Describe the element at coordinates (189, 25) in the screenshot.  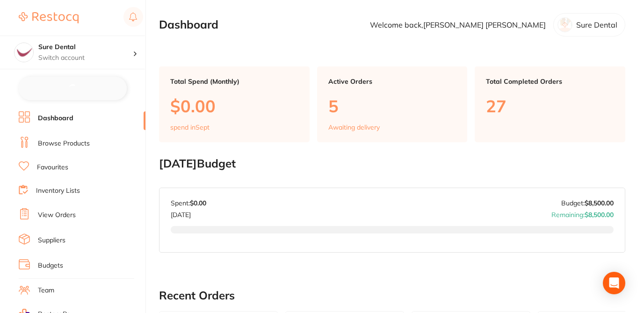
I see `h2: Dashboard` at that location.